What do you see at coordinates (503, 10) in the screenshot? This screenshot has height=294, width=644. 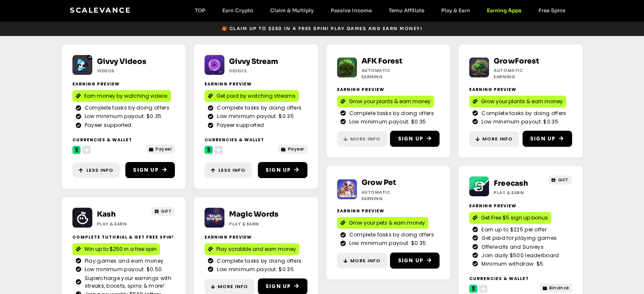 I see `a: Earning Apps` at bounding box center [503, 10].